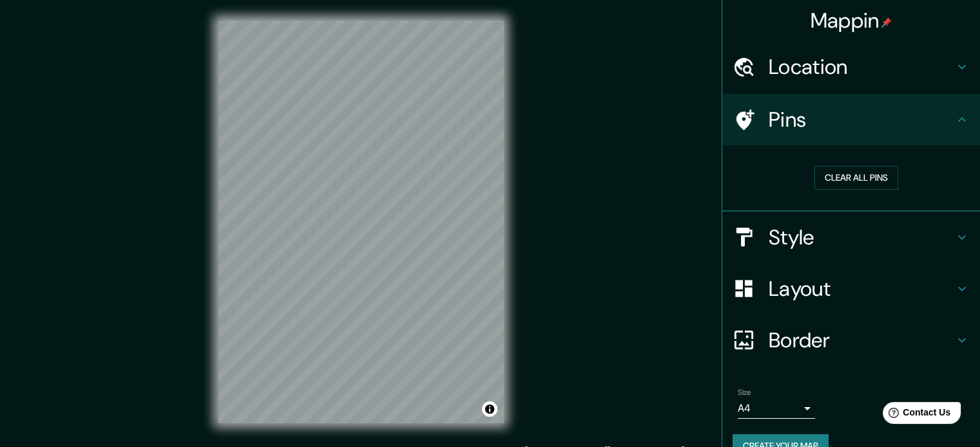  Describe the element at coordinates (490, 409) in the screenshot. I see `button: Toggle attribution` at that location.